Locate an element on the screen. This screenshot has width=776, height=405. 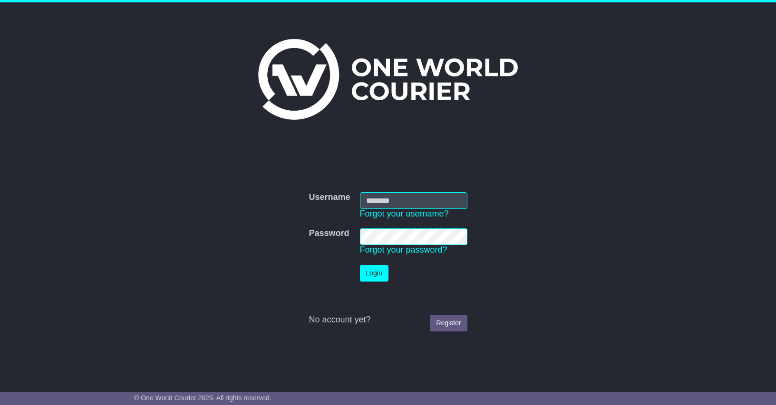
label: Password is located at coordinates (328, 234).